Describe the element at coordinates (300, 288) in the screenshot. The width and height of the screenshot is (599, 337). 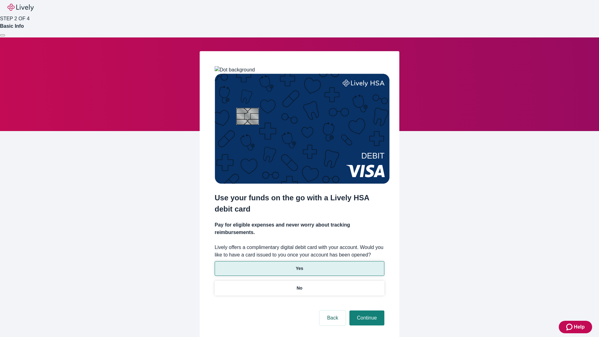
I see `p: No` at that location.